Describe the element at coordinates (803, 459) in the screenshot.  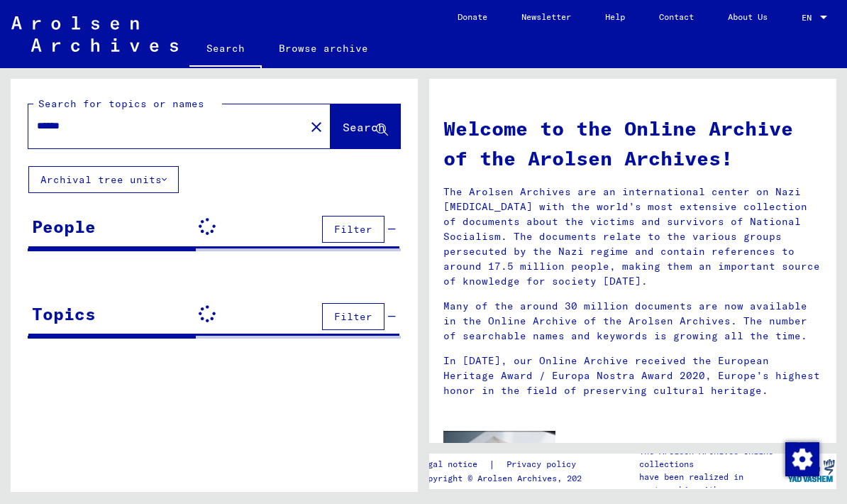
I see `img: Change consent` at that location.